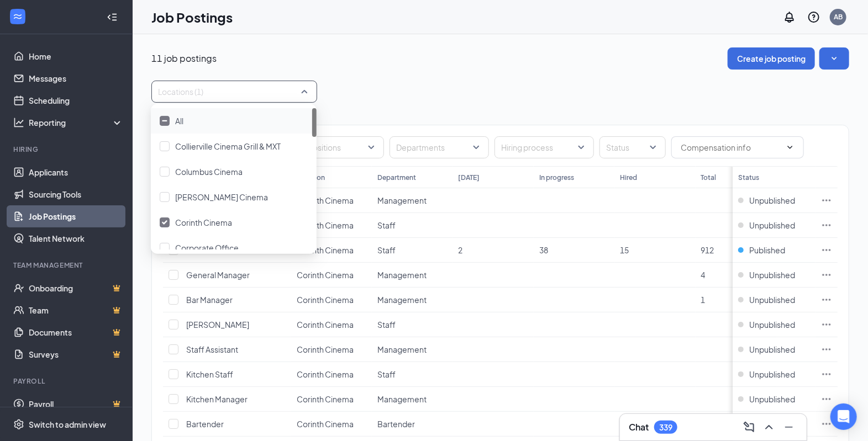 The width and height of the screenshot is (868, 441). Describe the element at coordinates (234, 146) in the screenshot. I see `div: Collierville Cinema Grill & MXT` at that location.